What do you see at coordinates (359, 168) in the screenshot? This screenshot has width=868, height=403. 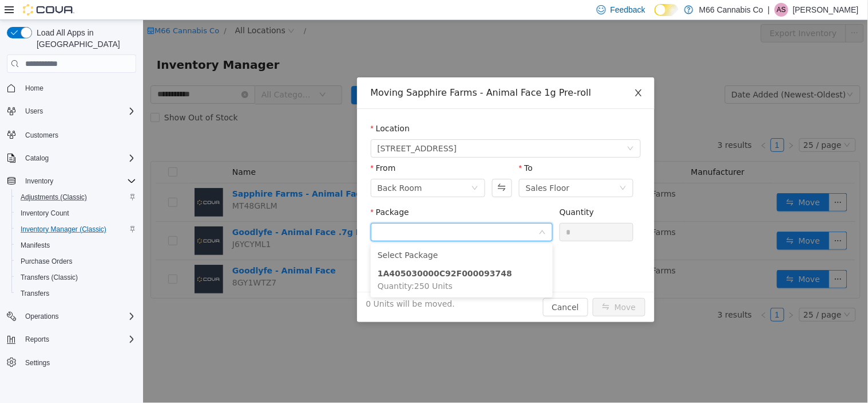 I see `button: Swap` at bounding box center [359, 168].